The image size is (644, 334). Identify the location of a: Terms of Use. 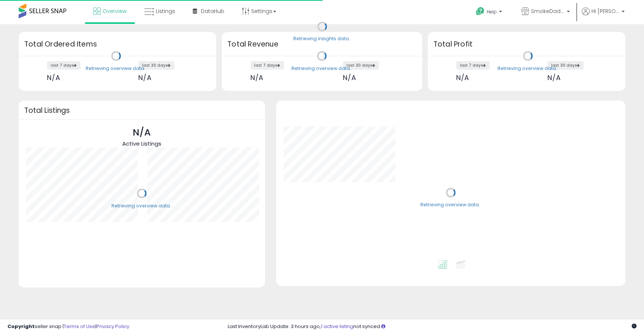
(80, 326).